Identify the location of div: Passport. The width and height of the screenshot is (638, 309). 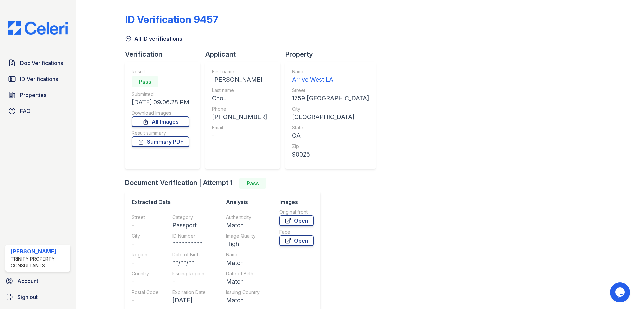
(189, 225).